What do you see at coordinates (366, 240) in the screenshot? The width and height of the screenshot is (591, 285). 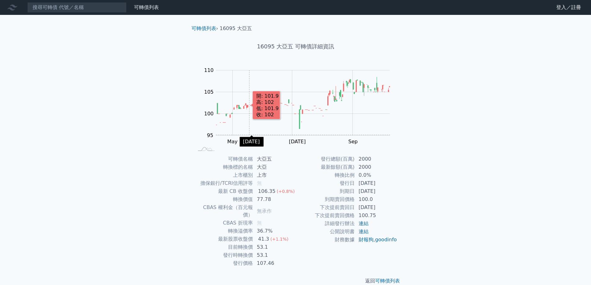 I see `a: 財報狗` at bounding box center [366, 240].